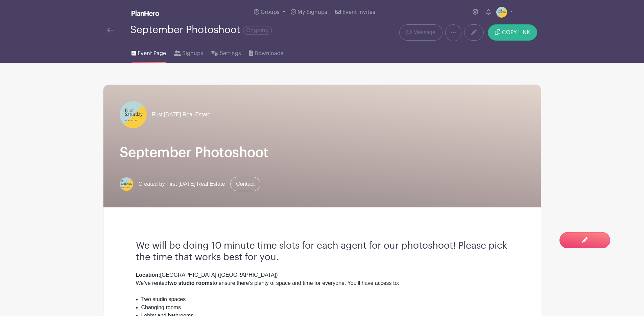 The height and width of the screenshot is (316, 644). What do you see at coordinates (359, 12) in the screenshot?
I see `span: Event Invites` at bounding box center [359, 12].